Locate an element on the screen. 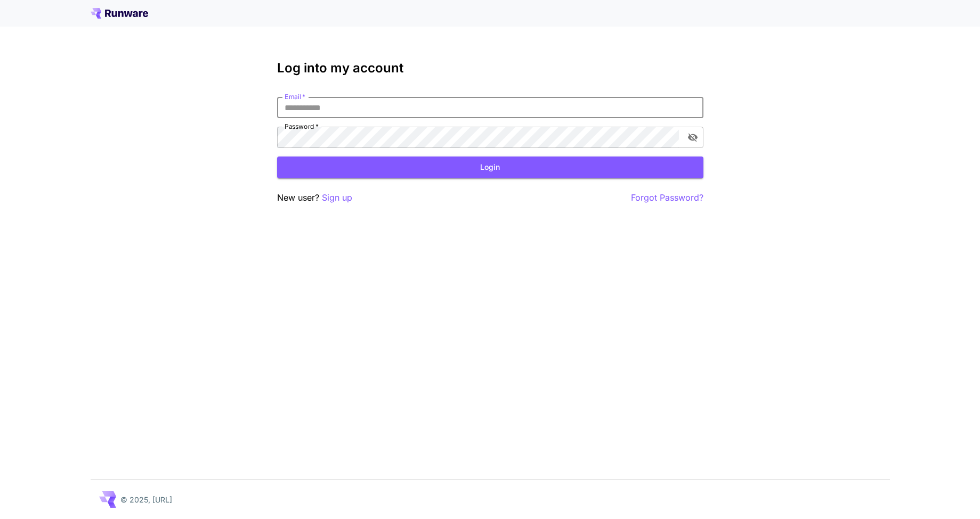 This screenshot has height=519, width=980. p: Sign up is located at coordinates (337, 198).